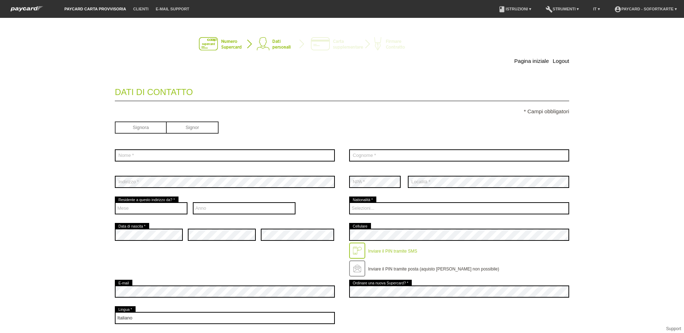 The width and height of the screenshot is (684, 333). I want to click on a: Logout, so click(561, 61).